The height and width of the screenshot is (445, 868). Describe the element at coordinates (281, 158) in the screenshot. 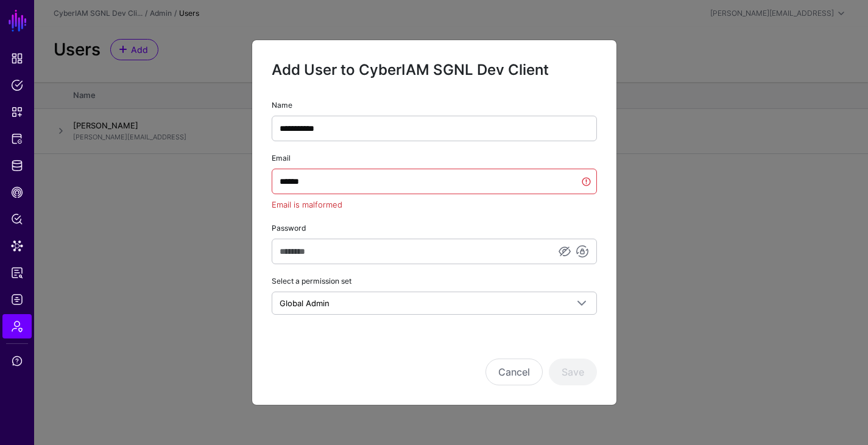

I see `label: Email` at that location.